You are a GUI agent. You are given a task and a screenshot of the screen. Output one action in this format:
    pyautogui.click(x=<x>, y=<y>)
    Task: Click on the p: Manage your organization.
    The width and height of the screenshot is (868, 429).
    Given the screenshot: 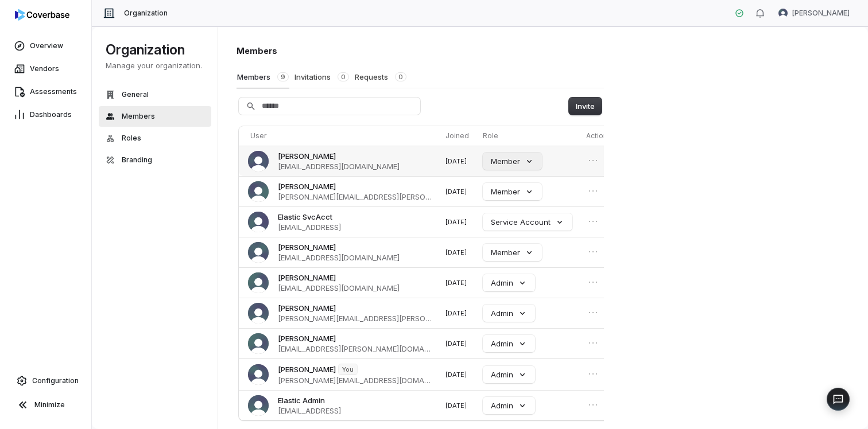 What is the action you would take?
    pyautogui.click(x=155, y=65)
    